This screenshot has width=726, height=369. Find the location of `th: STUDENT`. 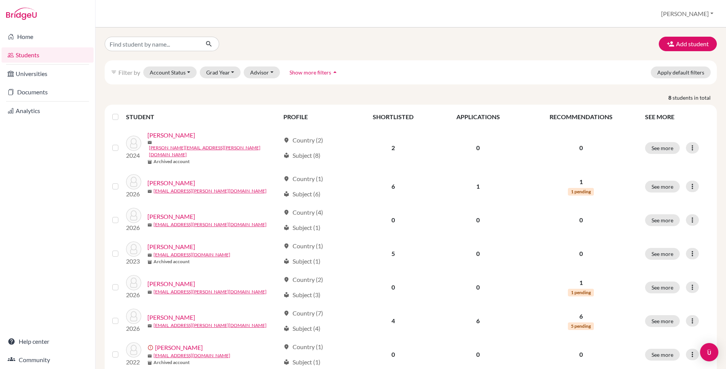

th: STUDENT is located at coordinates (203, 117).